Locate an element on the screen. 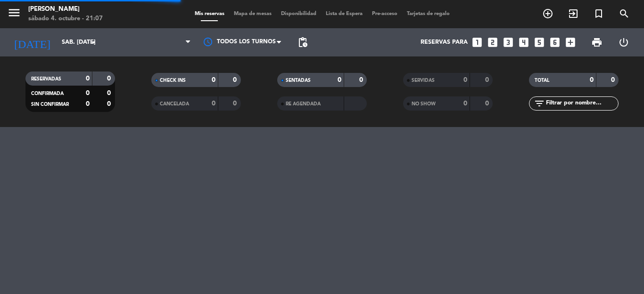  i: power_settings_new is located at coordinates (624, 42).